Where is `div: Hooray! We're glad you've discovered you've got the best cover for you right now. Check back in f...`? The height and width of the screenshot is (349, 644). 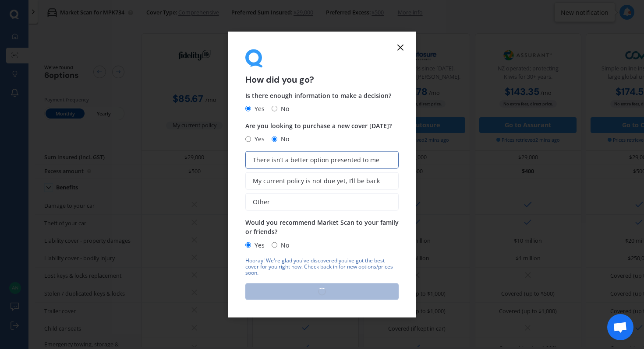
div: Hooray! We're glad you've discovered you've got the best cover for you right now. Check back in f... is located at coordinates (322, 267).